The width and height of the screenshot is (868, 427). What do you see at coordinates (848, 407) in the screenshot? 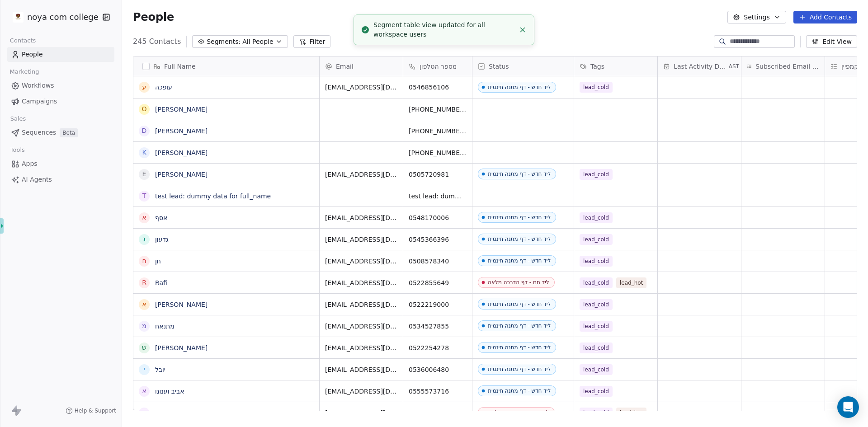
I see `div: Open Intercom Messenger` at bounding box center [848, 407].